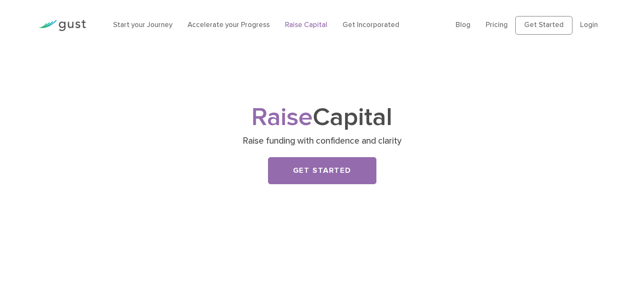 The width and height of the screenshot is (644, 297). Describe the element at coordinates (463, 25) in the screenshot. I see `a: Blog` at that location.